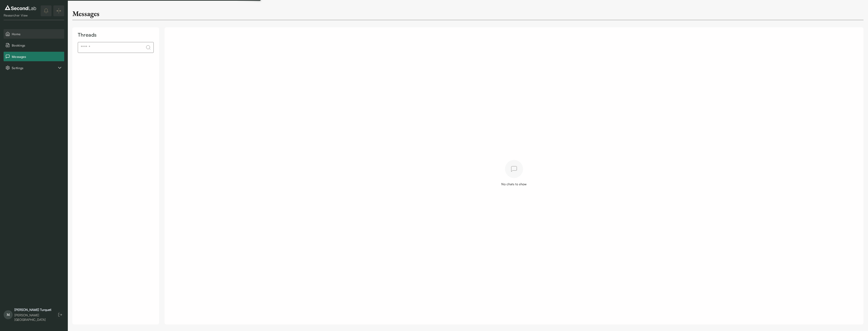 The width and height of the screenshot is (868, 331). Describe the element at coordinates (21, 15) in the screenshot. I see `div: Researcher View` at that location.